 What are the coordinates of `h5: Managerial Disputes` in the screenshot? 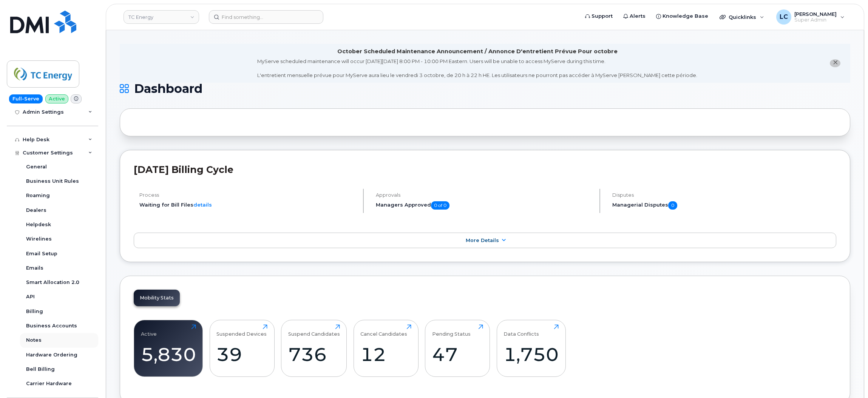 It's located at (724, 205).